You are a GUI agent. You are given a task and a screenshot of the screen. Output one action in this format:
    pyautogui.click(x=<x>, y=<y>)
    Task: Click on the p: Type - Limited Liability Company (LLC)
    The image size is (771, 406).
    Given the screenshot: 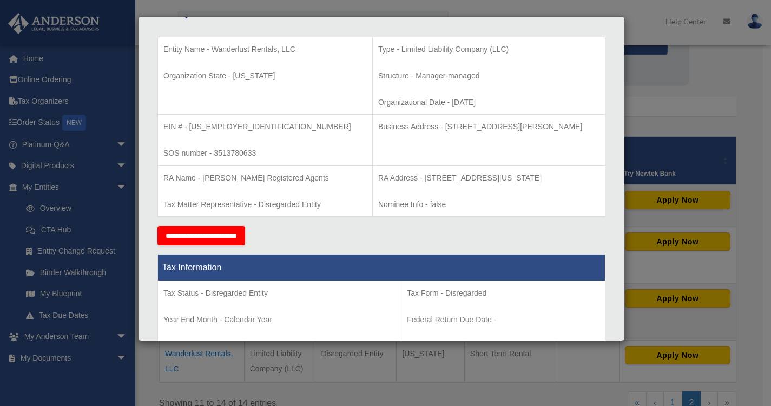 What is the action you would take?
    pyautogui.click(x=489, y=49)
    